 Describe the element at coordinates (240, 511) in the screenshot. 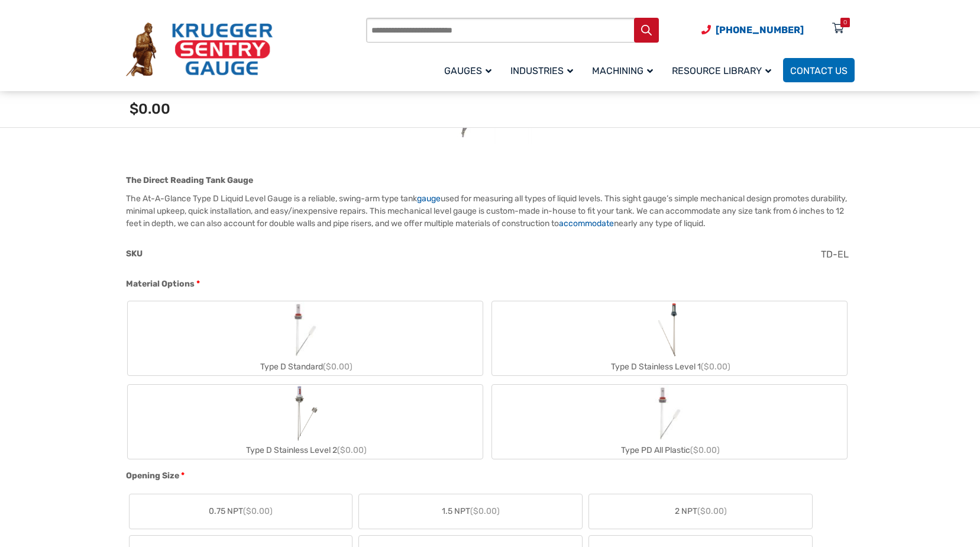

I see `span: 0.75 NPT` at that location.